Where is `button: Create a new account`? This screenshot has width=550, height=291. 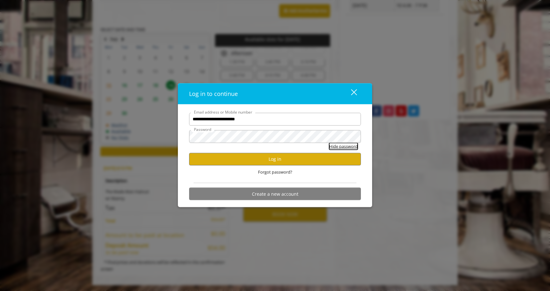
button: Create a new account is located at coordinates (275, 193).